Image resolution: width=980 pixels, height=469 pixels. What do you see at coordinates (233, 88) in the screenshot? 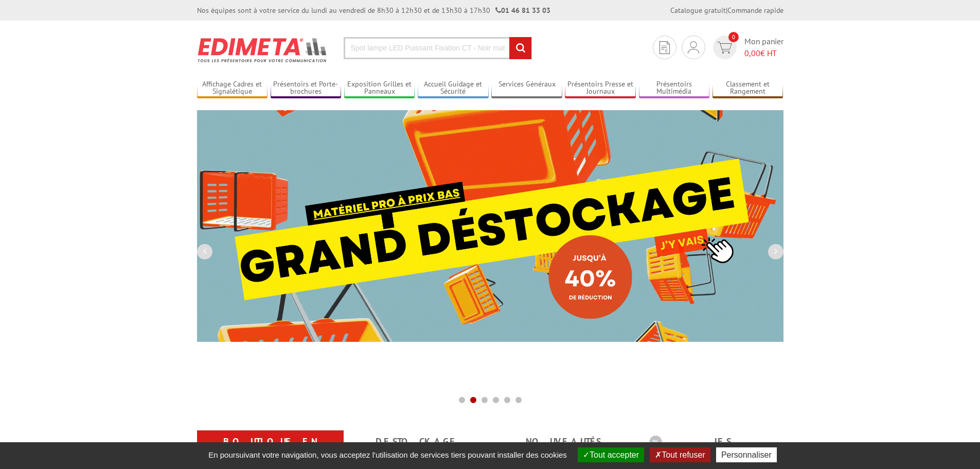
I see `a: Affichage Cadres et Signalétique` at bounding box center [233, 88].